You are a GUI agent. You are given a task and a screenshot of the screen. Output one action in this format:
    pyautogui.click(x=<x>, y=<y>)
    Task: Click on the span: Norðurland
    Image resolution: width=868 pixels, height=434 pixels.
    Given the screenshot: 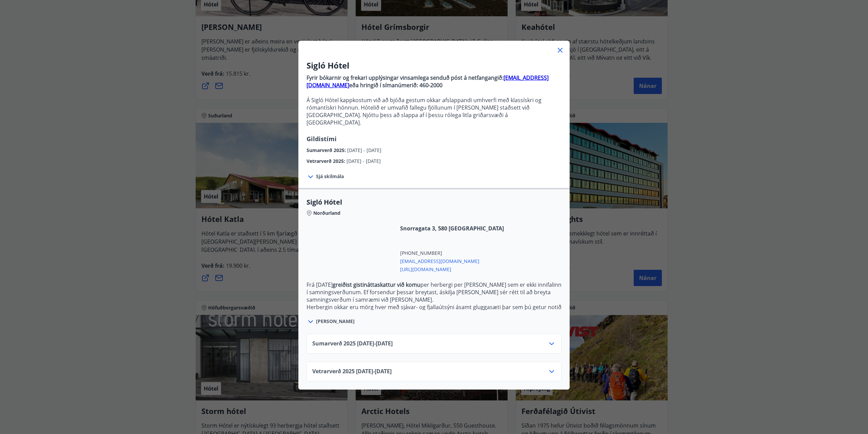 What is the action you would take?
    pyautogui.click(x=327, y=213)
    